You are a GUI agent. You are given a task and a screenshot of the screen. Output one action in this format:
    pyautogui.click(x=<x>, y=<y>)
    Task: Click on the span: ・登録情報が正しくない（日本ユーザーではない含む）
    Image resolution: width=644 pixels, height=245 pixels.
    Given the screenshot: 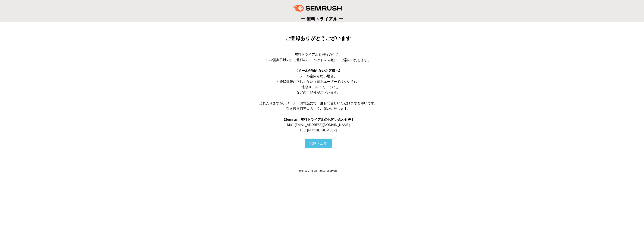 What is the action you would take?
    pyautogui.click(x=318, y=81)
    